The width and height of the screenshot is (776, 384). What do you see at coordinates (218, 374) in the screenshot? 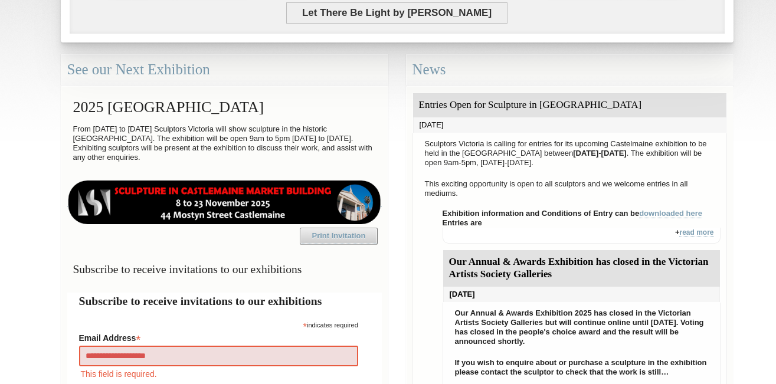
I see `div: This field is required.` at bounding box center [218, 374].